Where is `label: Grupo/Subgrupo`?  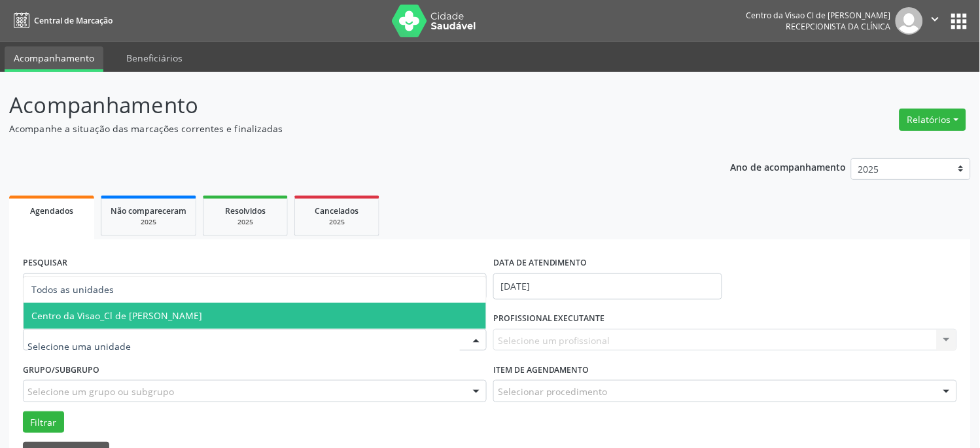 label: Grupo/Subgrupo is located at coordinates (61, 370).